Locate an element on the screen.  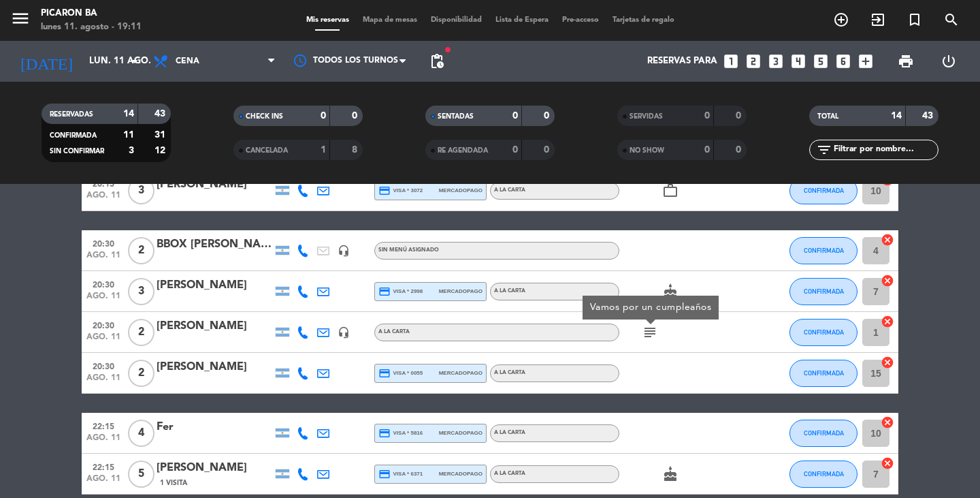
span: 22:15 is located at coordinates (103, 425).